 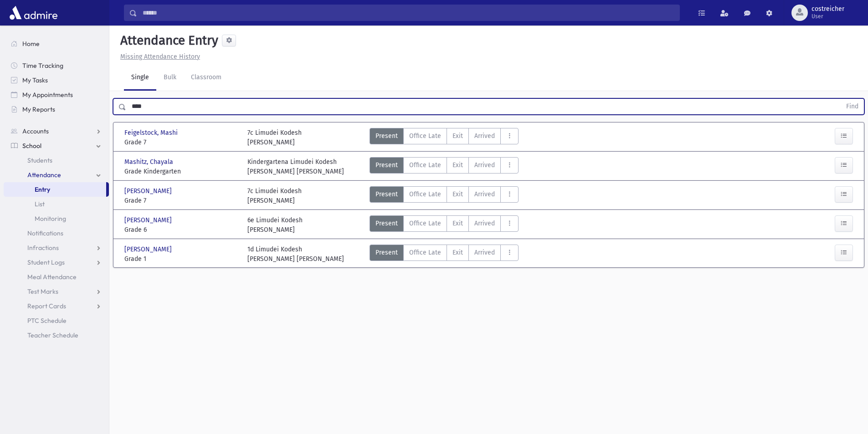 What do you see at coordinates (56, 321) in the screenshot?
I see `a: PTC Schedule` at bounding box center [56, 321].